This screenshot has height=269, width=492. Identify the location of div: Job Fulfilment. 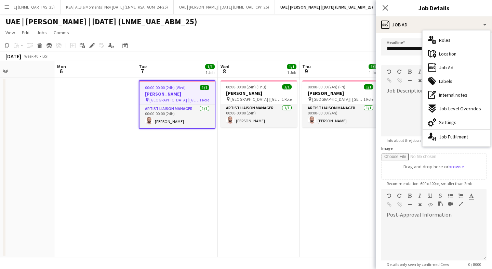
(457, 137).